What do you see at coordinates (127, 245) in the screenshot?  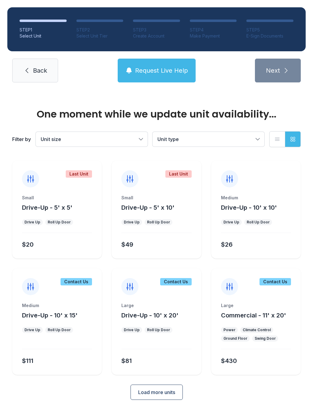 I see `div: $49` at bounding box center [127, 245].